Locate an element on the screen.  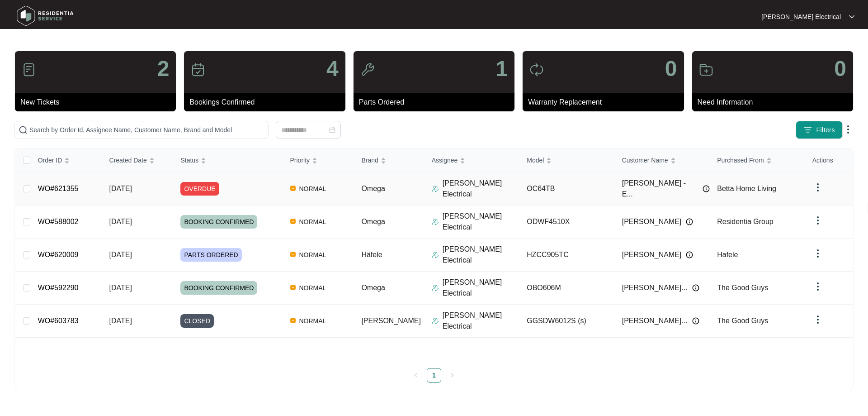
span: Betta Home Living is located at coordinates (746, 188).